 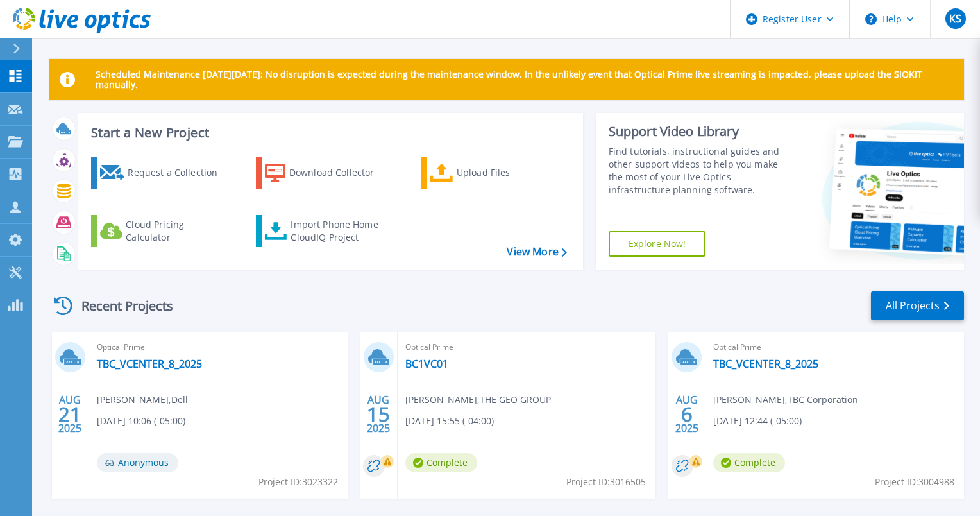 What do you see at coordinates (120, 305) in the screenshot?
I see `div: Recent Projects` at bounding box center [120, 305].